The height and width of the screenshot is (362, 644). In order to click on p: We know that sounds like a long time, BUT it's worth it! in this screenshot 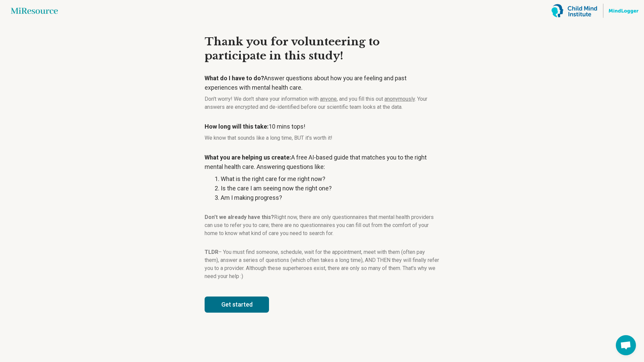, I will do `click(322, 138)`.